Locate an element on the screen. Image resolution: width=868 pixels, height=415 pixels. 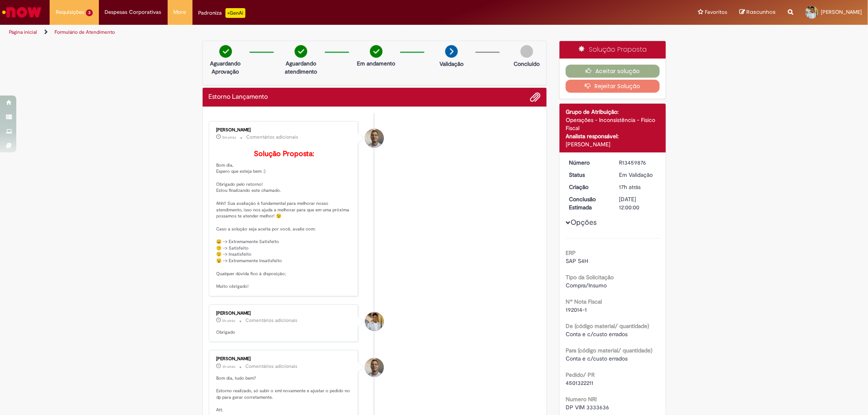
span: 5m atrás is located at coordinates (229, 137).